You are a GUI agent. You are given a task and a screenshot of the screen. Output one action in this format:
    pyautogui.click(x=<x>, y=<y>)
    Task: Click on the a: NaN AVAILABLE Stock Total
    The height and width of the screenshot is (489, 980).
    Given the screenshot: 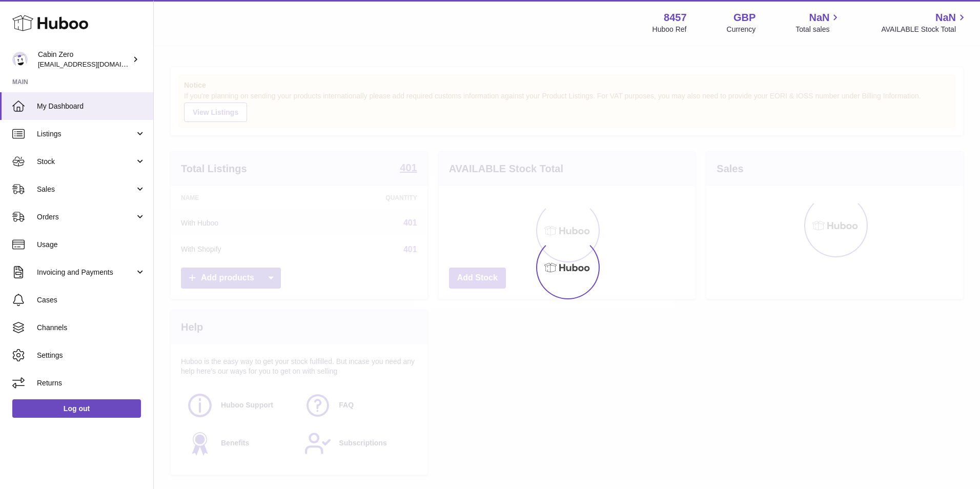 What is the action you would take?
    pyautogui.click(x=924, y=22)
    